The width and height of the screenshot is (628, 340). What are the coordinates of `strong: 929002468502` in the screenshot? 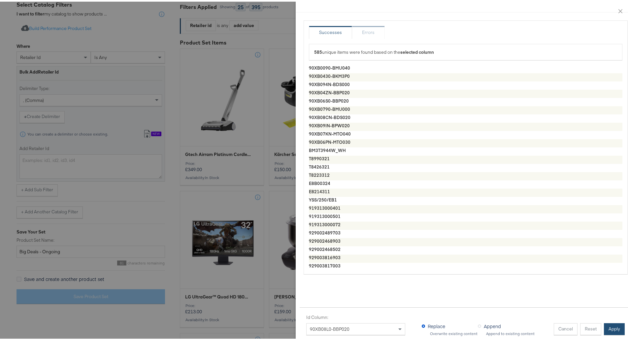 It's located at (325, 248).